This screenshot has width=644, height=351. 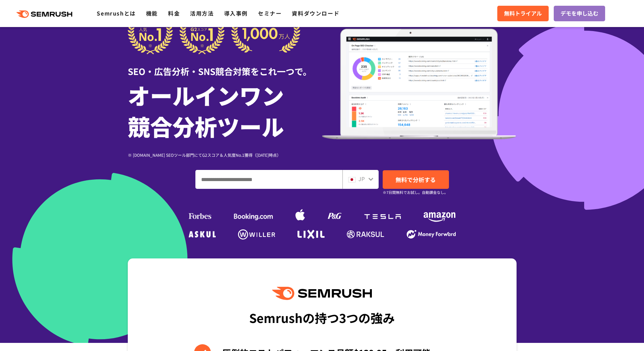 What do you see at coordinates (315, 13) in the screenshot?
I see `a: 資料ダウンロード` at bounding box center [315, 13].